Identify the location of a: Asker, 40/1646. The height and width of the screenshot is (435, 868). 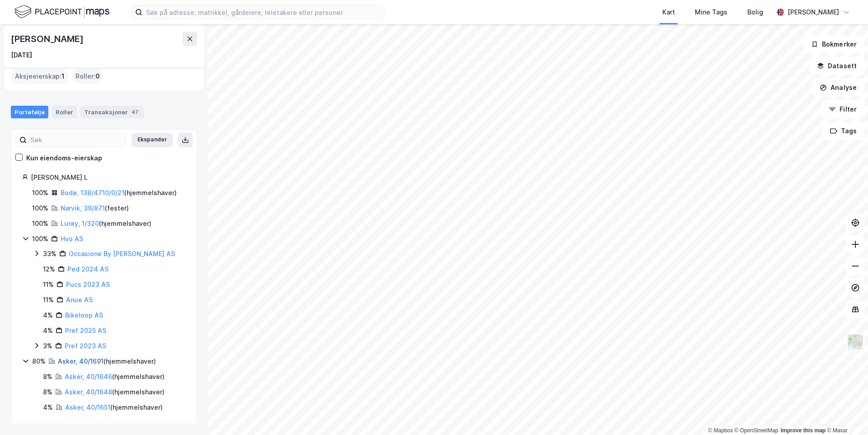
(88, 376).